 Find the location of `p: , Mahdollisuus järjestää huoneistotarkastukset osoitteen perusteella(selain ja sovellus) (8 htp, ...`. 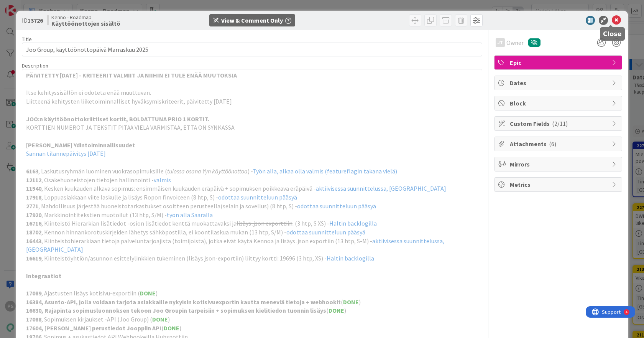

p: , Mahdollisuus järjestää huoneistotarkastukset osoitteen perusteella(selain ja sovellus) (8 htp, ... is located at coordinates (252, 206).